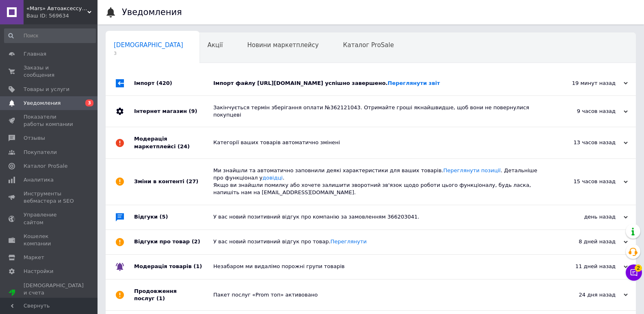  What do you see at coordinates (38, 271) in the screenshot?
I see `span: Настройки` at bounding box center [38, 271].